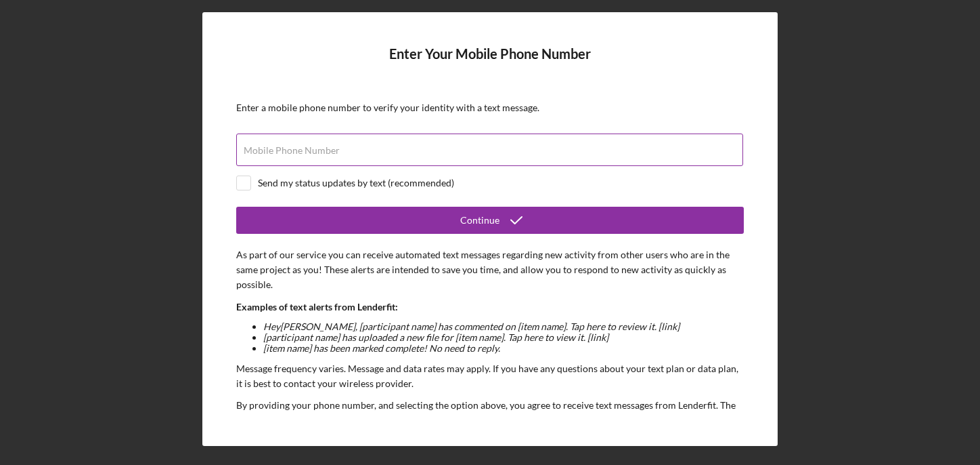 This screenshot has height=465, width=980. Describe the element at coordinates (356, 183) in the screenshot. I see `div: Send my status updates by text (recommended)` at that location.